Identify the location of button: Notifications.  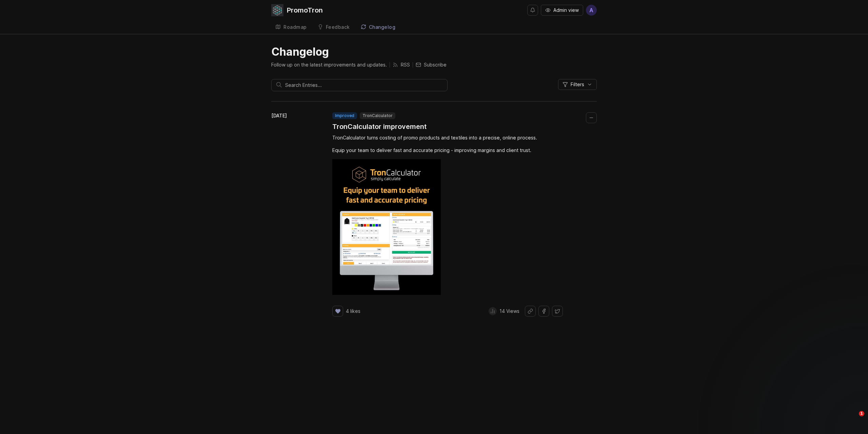
(532, 11).